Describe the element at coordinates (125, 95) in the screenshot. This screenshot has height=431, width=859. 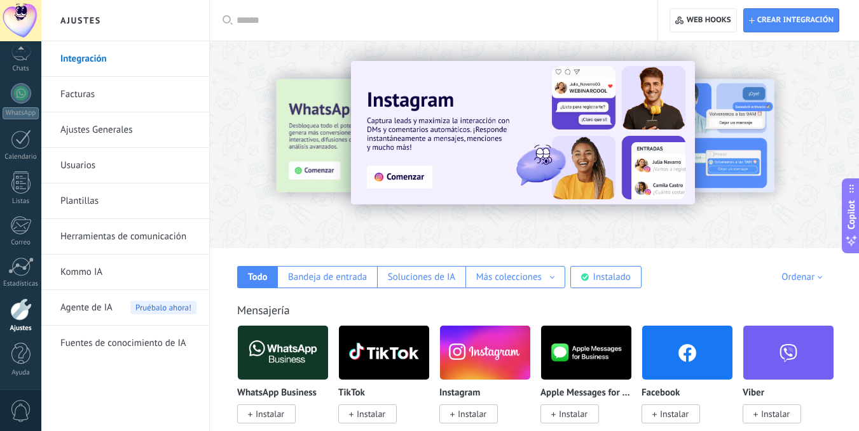
I see `li: Facturas` at that location.